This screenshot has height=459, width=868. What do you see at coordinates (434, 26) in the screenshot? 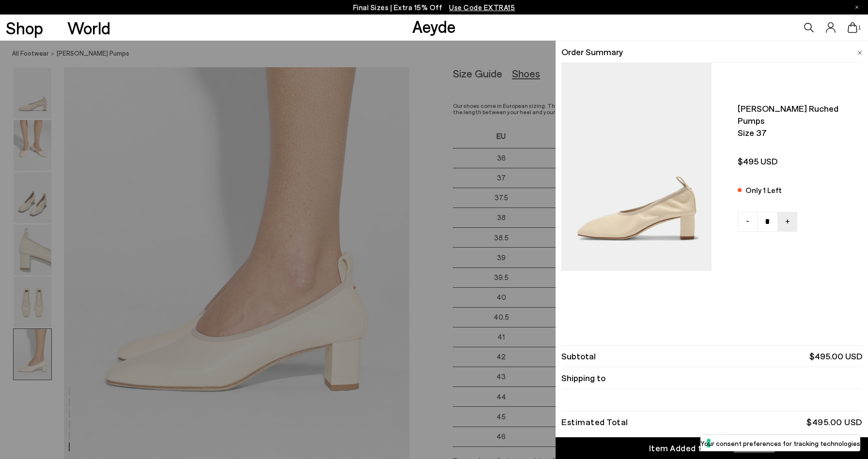
I see `a: Aeyde` at bounding box center [434, 26].